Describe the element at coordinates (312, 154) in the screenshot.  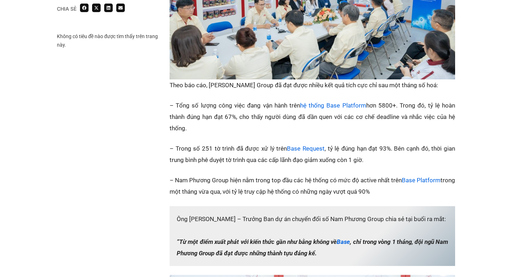
I see `p: – Trong số 251 tờ trình đã được xử lý trên , tỷ lệ đúng hạn đạt 93%. Bên cạnh đó, thời gian trung...` at that location.